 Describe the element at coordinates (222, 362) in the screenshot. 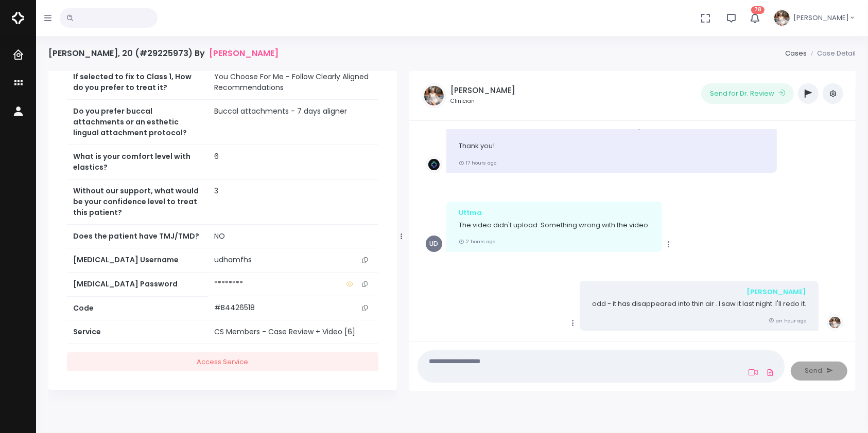

I see `a: Access Service` at that location.